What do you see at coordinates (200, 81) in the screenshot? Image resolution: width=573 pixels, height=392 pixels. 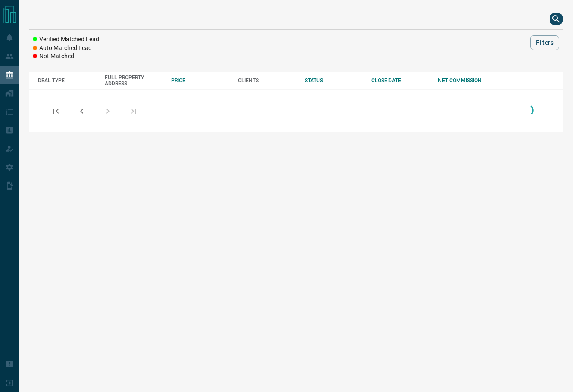 I see `div: PRICE` at bounding box center [200, 81].